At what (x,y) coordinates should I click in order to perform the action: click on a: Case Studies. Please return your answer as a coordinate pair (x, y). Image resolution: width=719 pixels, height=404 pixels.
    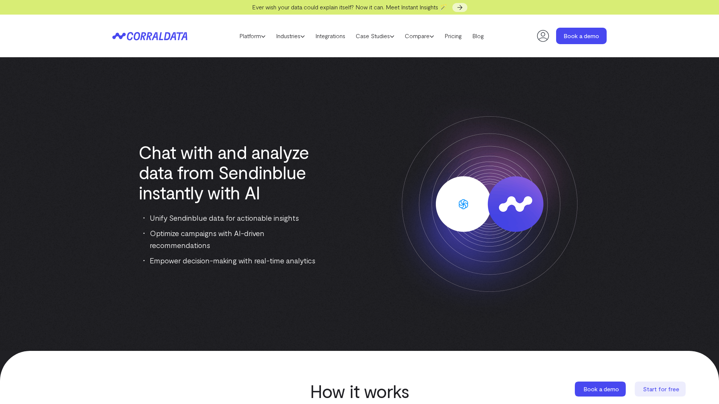
    Looking at the image, I should click on (375, 36).